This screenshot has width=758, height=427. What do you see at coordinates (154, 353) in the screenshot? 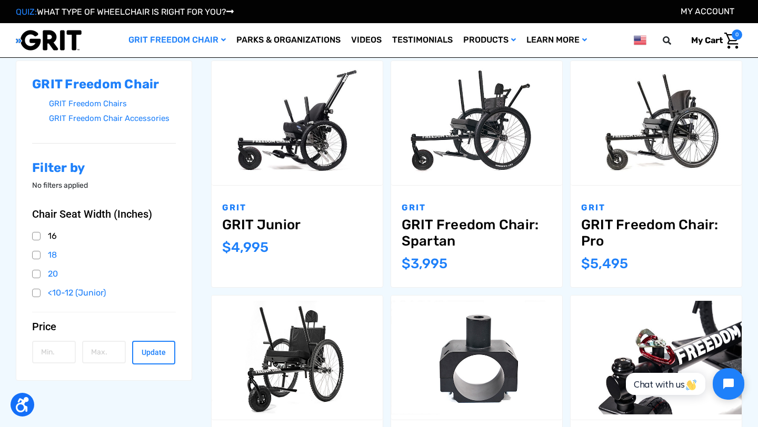
I see `button: Update` at bounding box center [154, 353].